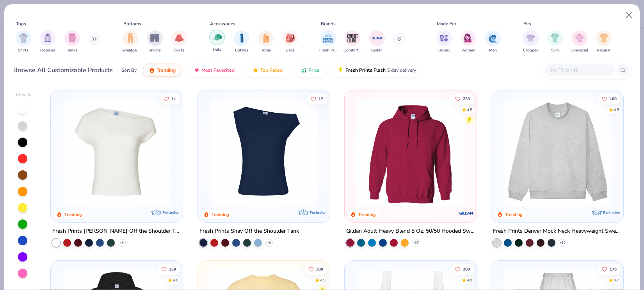 This screenshot has height=290, width=644. Describe the element at coordinates (117, 152) in the screenshot. I see `img: a1c94bf0-cbc2-4c5c-96ec-cab3b8502a7f` at that location.